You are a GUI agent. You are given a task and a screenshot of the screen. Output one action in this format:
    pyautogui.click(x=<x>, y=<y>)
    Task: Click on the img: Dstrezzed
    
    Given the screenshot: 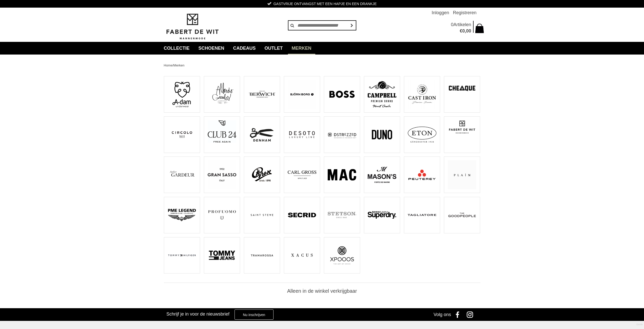 What is the action you would take?
    pyautogui.click(x=342, y=134)
    